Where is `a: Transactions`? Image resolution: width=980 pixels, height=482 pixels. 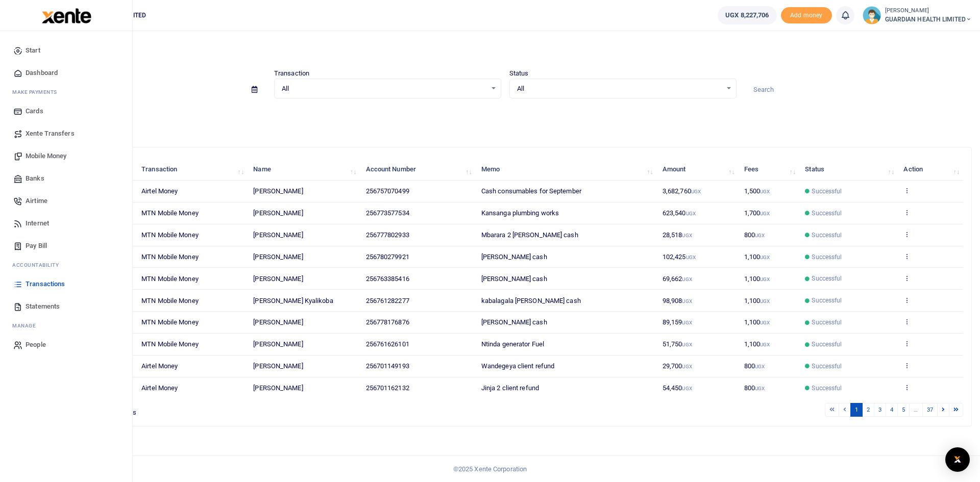 a: Transactions is located at coordinates (66, 284).